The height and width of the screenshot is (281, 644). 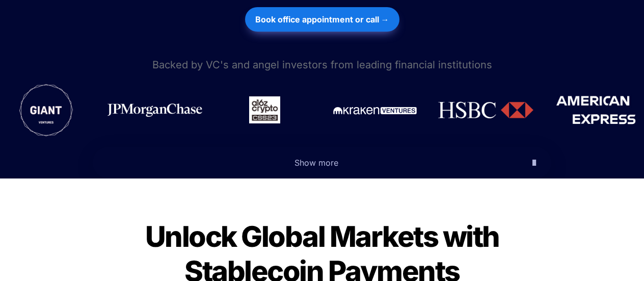 I want to click on a: Book office appointment or call →, so click(x=322, y=19).